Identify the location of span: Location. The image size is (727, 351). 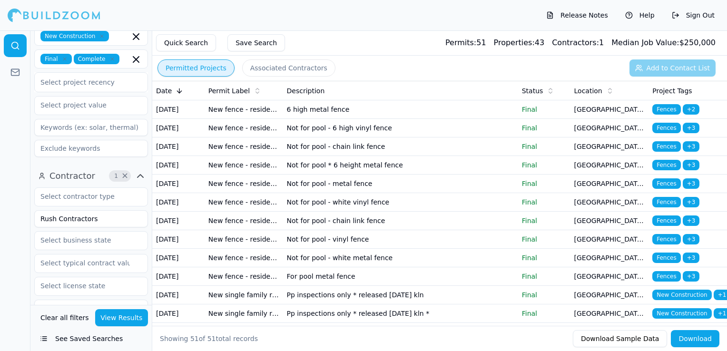
(588, 91).